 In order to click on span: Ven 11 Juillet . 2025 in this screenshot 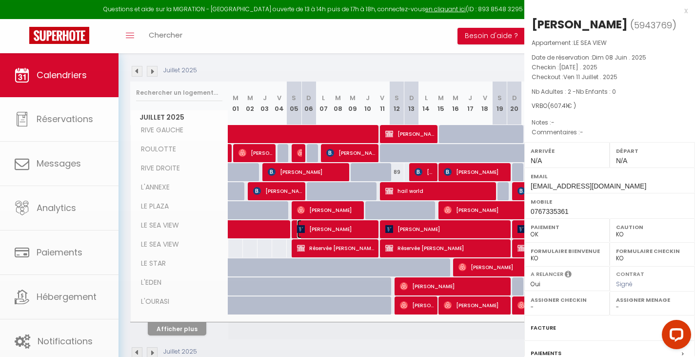, I will do `click(590, 77)`.